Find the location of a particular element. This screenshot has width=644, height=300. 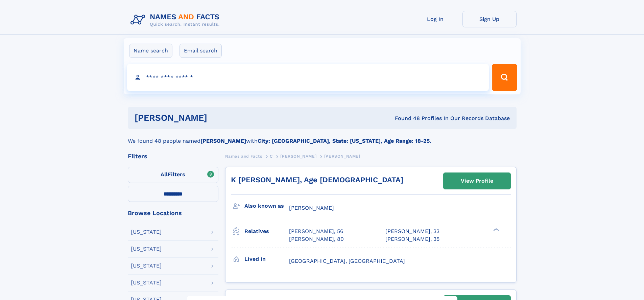

button: Search Button is located at coordinates (505, 77).